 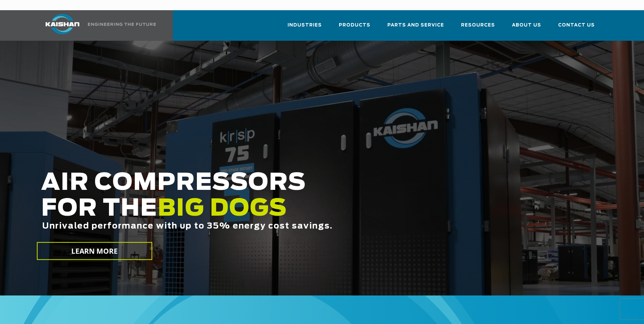 What do you see at coordinates (354, 25) in the screenshot?
I see `span: Products` at bounding box center [354, 25].